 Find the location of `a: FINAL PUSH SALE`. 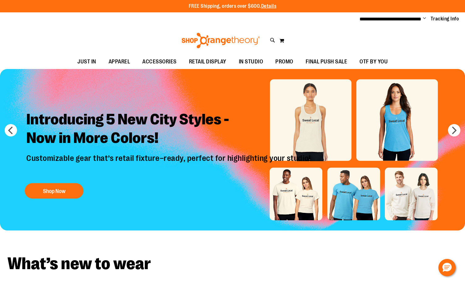

a: FINAL PUSH SALE is located at coordinates (326, 62).